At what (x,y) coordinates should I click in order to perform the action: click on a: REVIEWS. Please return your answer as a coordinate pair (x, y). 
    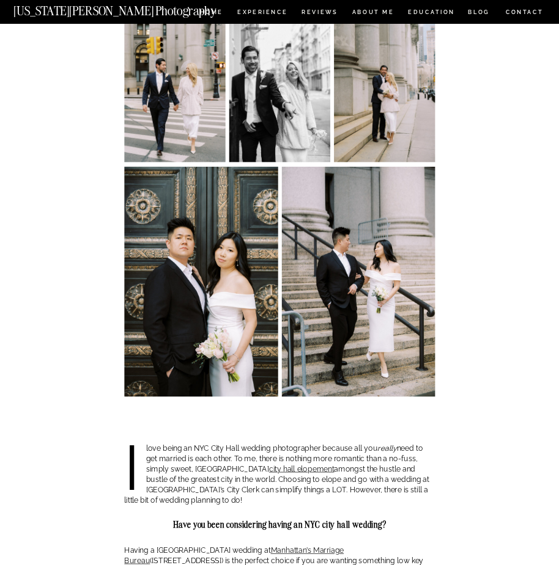
    Looking at the image, I should click on (318, 13).